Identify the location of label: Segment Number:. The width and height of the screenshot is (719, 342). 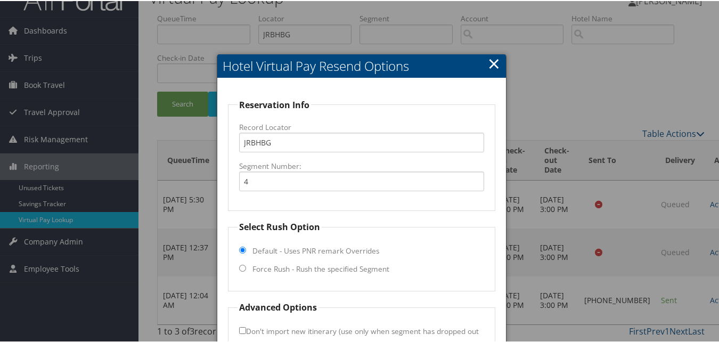
(361, 165).